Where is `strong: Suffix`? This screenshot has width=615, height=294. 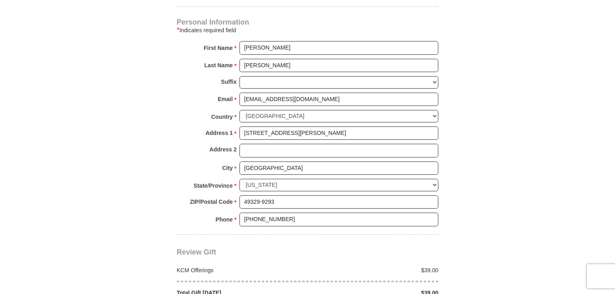
strong: Suffix is located at coordinates (229, 82).